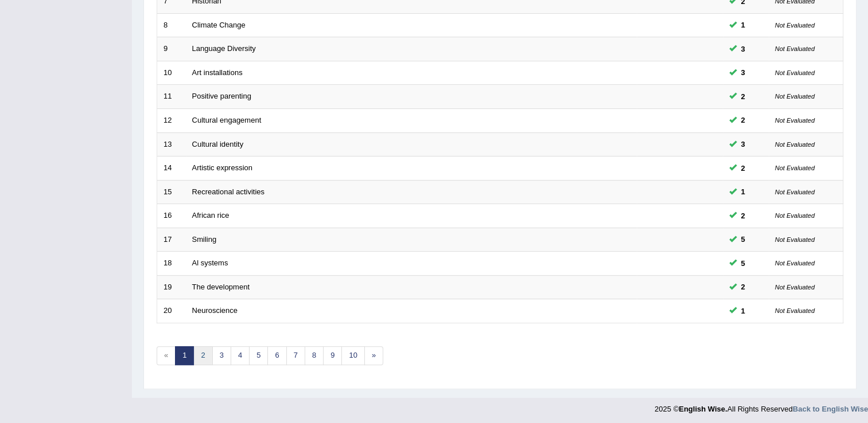 The width and height of the screenshot is (868, 423). What do you see at coordinates (222, 355) in the screenshot?
I see `a: 3` at bounding box center [222, 355].